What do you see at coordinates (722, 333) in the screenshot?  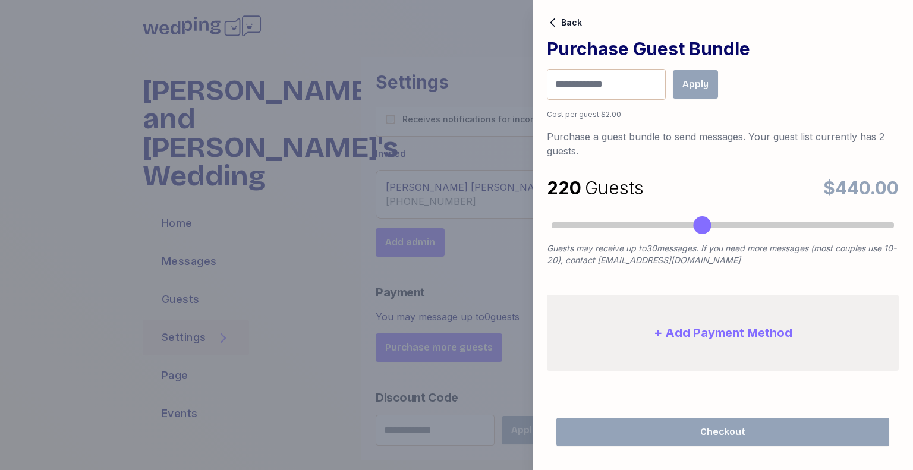 I see `button: + Add Payment Method` at bounding box center [722, 333].